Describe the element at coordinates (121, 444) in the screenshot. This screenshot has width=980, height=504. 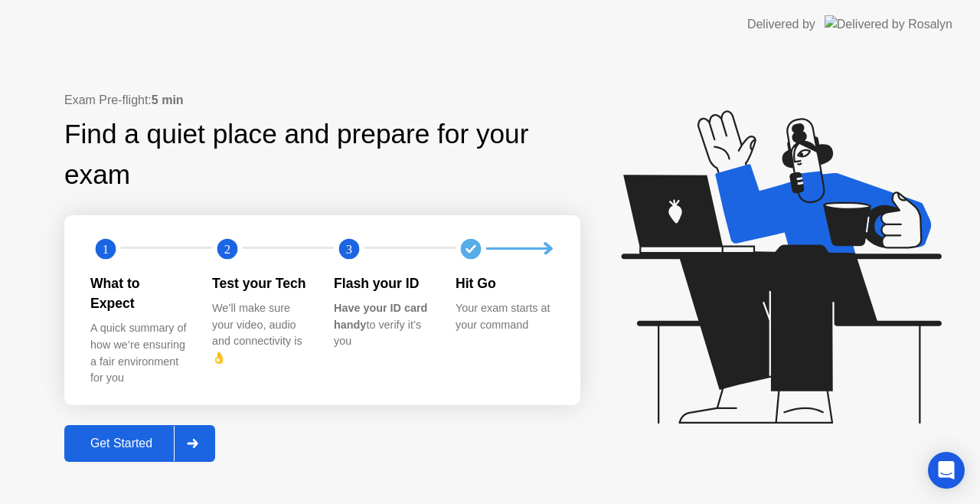
I see `div: Get Started` at that location.